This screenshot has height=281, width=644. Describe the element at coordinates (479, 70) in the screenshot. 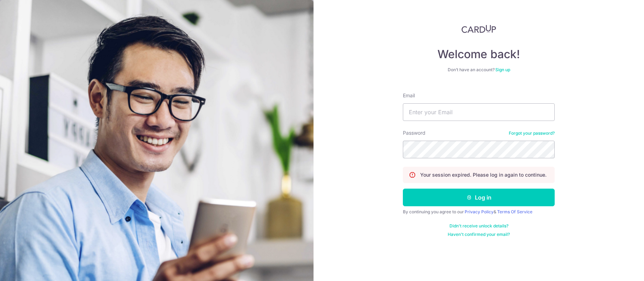

I see `div: Don’t have an account?` at that location.